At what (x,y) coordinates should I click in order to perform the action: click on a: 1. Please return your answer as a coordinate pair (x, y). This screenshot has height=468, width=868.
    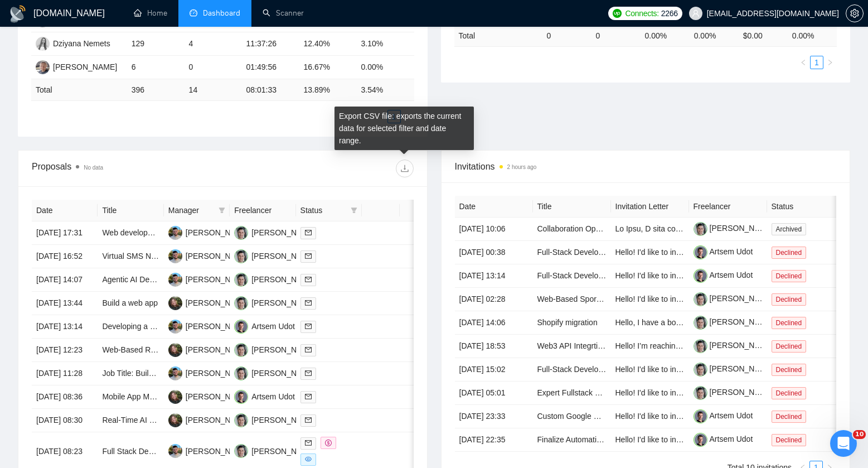
    Looking at the image, I should click on (817, 62).